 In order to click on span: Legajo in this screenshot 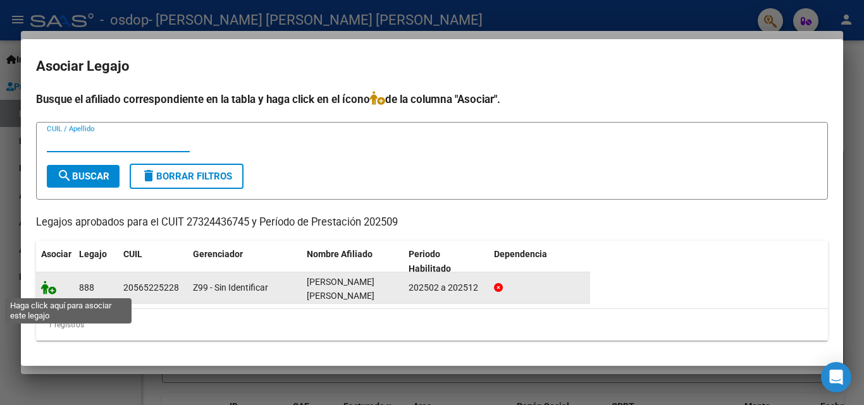, I will do `click(93, 254)`.